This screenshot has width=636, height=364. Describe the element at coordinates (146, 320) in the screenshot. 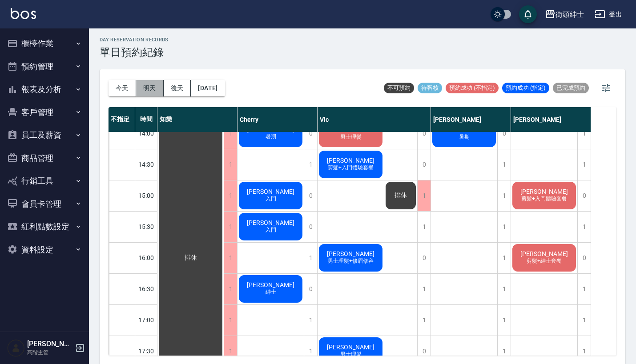

I see `div: 17:00` at that location.